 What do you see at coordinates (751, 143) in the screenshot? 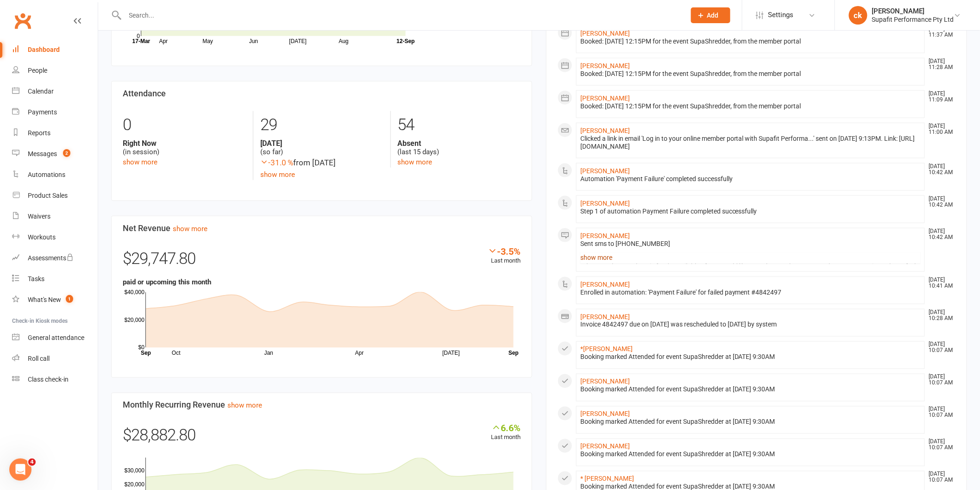
I see `div: Clicked a link in email 'Log in to your online member portal with Supafit Performa...' sent on [D...` at bounding box center [751, 143].